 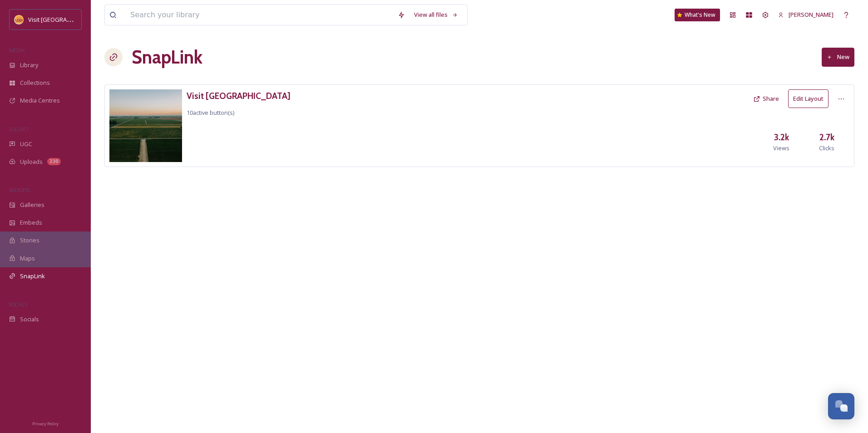 What do you see at coordinates (16, 50) in the screenshot?
I see `span: MEDIA` at bounding box center [16, 50].